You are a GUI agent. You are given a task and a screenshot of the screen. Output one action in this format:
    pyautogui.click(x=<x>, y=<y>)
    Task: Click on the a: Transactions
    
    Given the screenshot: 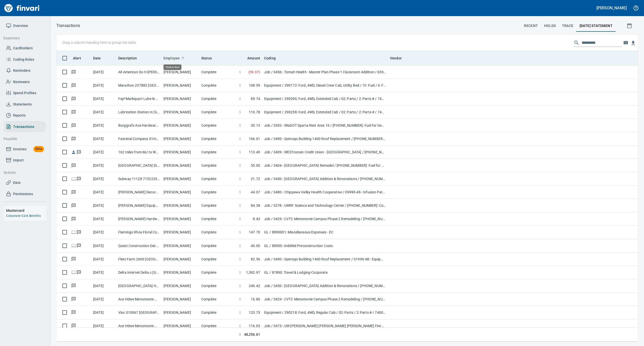 What is the action you would take?
    pyautogui.click(x=25, y=127)
    